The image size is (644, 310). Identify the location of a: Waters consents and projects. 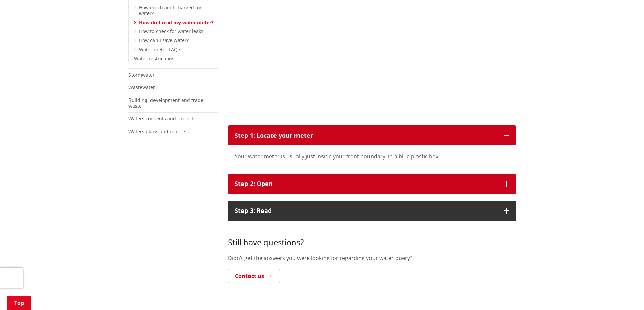
(162, 119).